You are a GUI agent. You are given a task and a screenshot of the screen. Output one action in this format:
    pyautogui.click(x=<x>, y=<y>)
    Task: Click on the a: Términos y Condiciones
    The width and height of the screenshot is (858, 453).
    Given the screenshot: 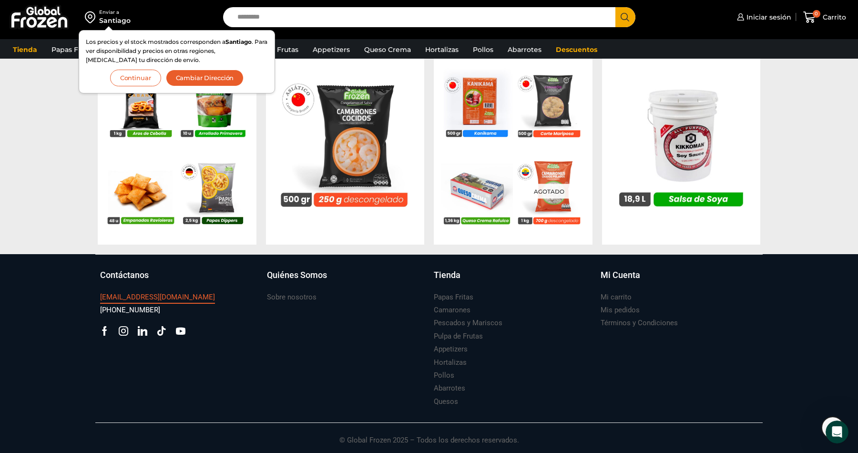 What is the action you would take?
    pyautogui.click(x=639, y=323)
    